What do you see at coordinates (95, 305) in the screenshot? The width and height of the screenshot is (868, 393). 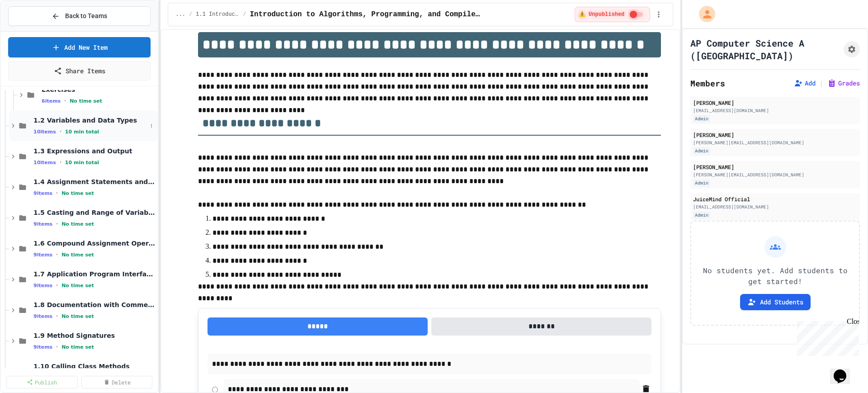 I see `span: 1.8 Documentation with Comments` at bounding box center [95, 305].